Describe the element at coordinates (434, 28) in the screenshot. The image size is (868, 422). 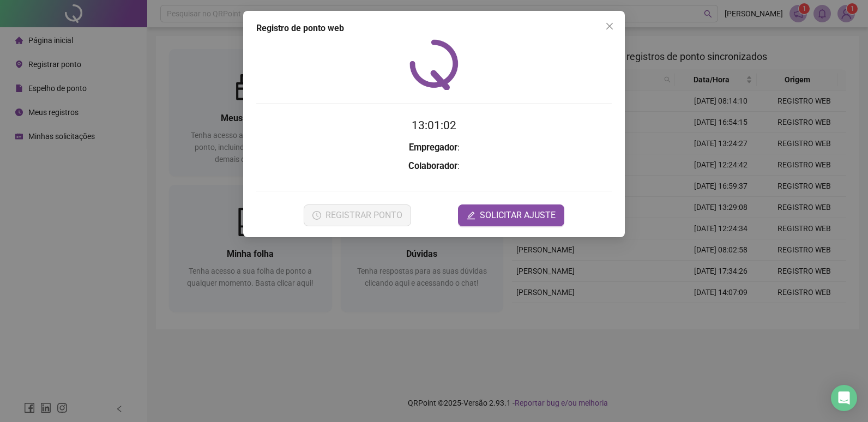
I see `div: Registro de ponto web` at that location.